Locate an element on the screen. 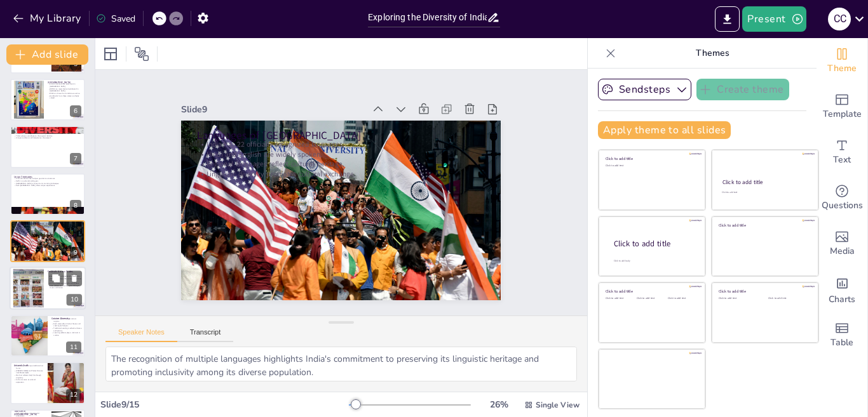  div: Layout is located at coordinates (110, 54).